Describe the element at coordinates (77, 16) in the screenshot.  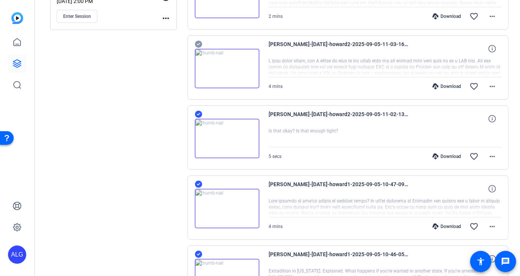
I see `button: Enter Session` at that location.